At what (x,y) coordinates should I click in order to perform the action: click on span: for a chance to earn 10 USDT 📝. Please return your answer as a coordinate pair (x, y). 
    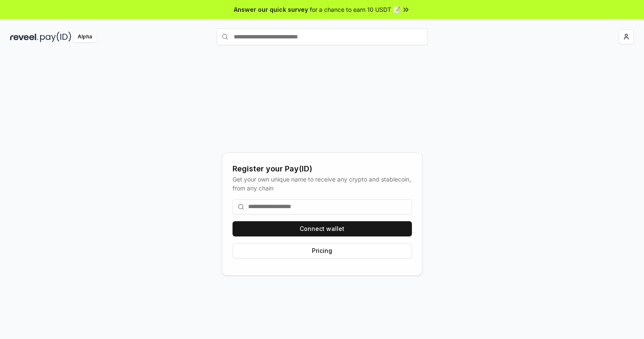
    Looking at the image, I should click on (355, 9).